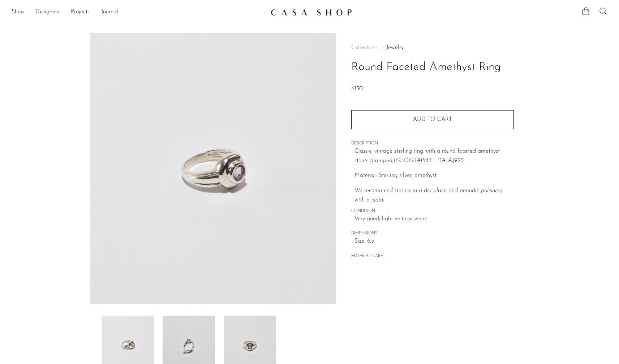 This screenshot has width=619, height=364. What do you see at coordinates (80, 12) in the screenshot?
I see `a: Projects` at bounding box center [80, 12].